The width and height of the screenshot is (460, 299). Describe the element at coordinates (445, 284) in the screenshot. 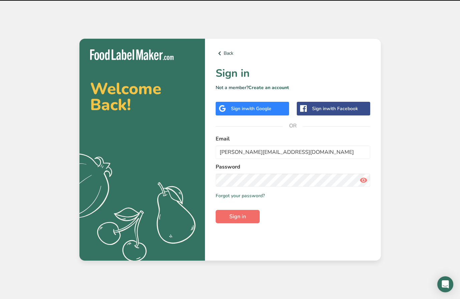

I see `div: Open Intercom Messenger` at that location.